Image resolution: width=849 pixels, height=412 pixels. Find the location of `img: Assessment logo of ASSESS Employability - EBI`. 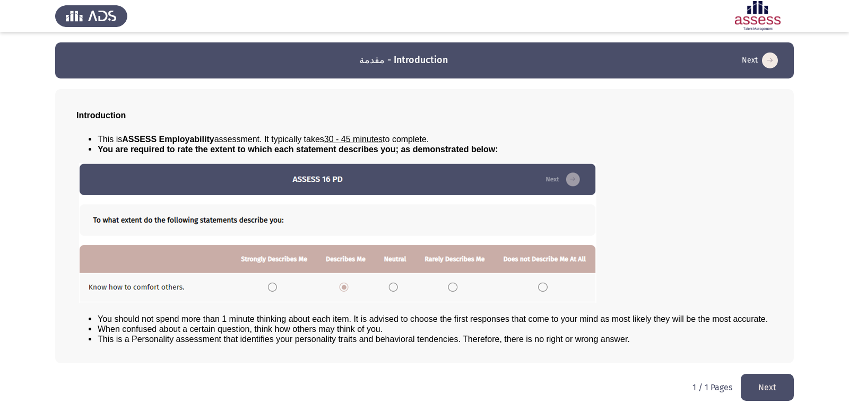

img: Assessment logo of ASSESS Employability - EBI is located at coordinates (757, 16).